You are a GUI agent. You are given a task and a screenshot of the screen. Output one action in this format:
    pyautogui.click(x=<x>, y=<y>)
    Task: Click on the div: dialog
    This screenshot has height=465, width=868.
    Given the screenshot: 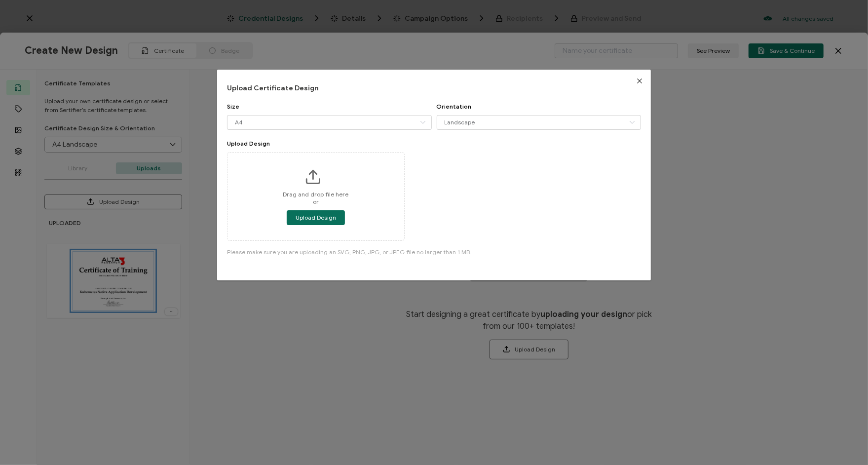 What is the action you would take?
    pyautogui.click(x=434, y=175)
    